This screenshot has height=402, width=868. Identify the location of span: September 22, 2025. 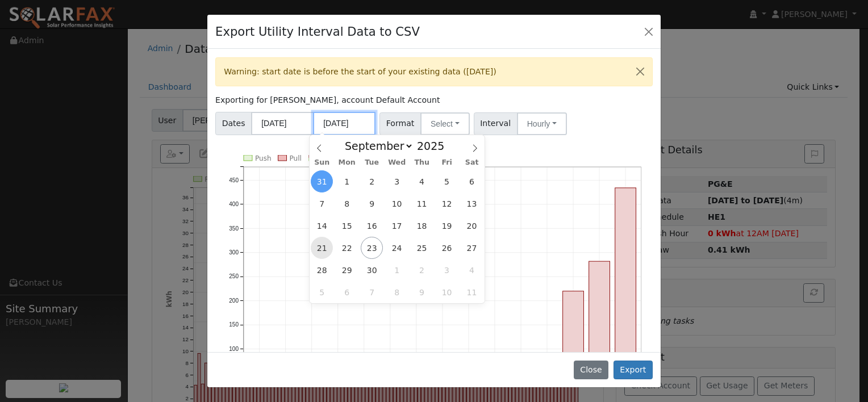
(347, 248).